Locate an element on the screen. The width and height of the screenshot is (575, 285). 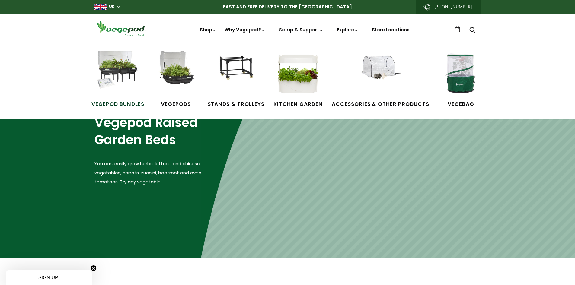
h2: Vegepod Raised Garden Beds is located at coordinates (148, 131).